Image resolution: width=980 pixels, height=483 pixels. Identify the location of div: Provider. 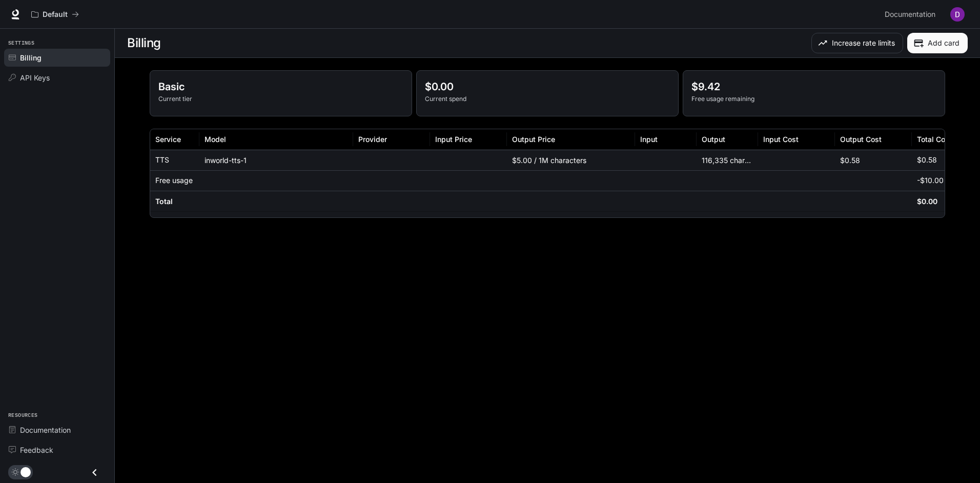
(372, 139).